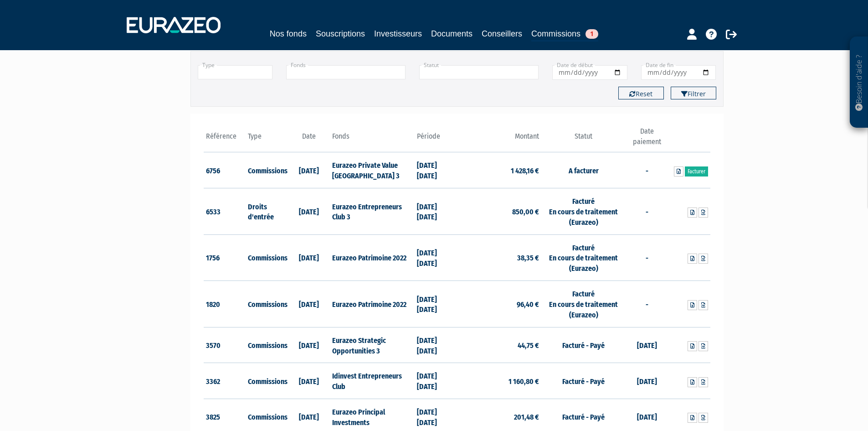 The width and height of the screenshot is (868, 431). What do you see at coordinates (288, 34) in the screenshot?
I see `a: Nos fonds` at bounding box center [288, 34].